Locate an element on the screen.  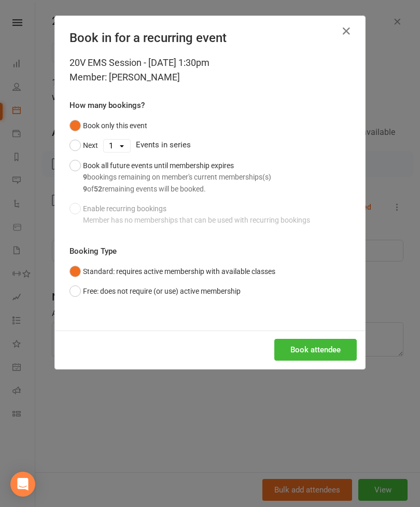
h4: Book in for a recurring event is located at coordinates (210, 38).